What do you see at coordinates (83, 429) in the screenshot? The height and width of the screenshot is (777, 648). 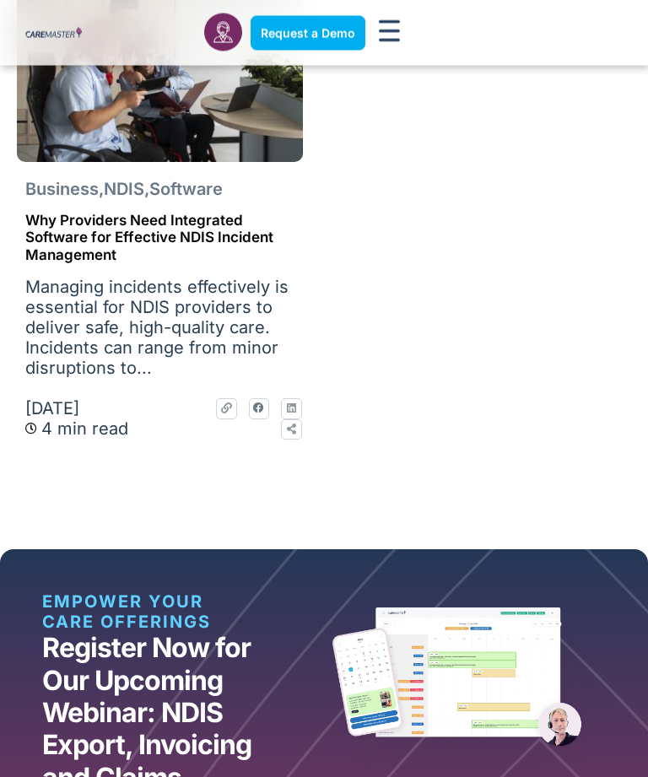 I see `span: 4 min read` at bounding box center [83, 429].